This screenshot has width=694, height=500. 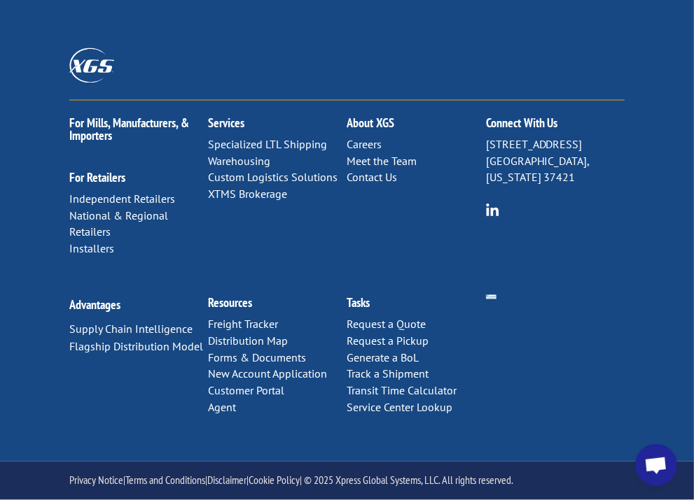 What do you see at coordinates (136, 347) in the screenshot?
I see `a: Flagship Distribution Model` at bounding box center [136, 347].